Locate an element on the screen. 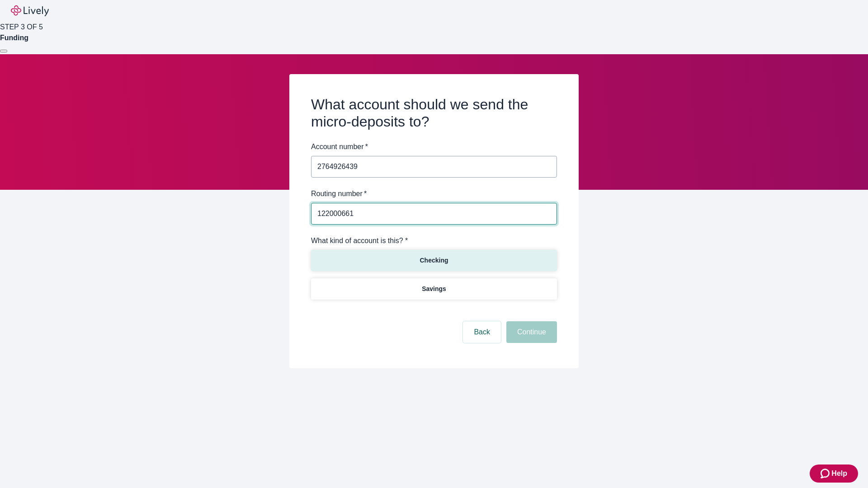  button: Back is located at coordinates (482, 332).